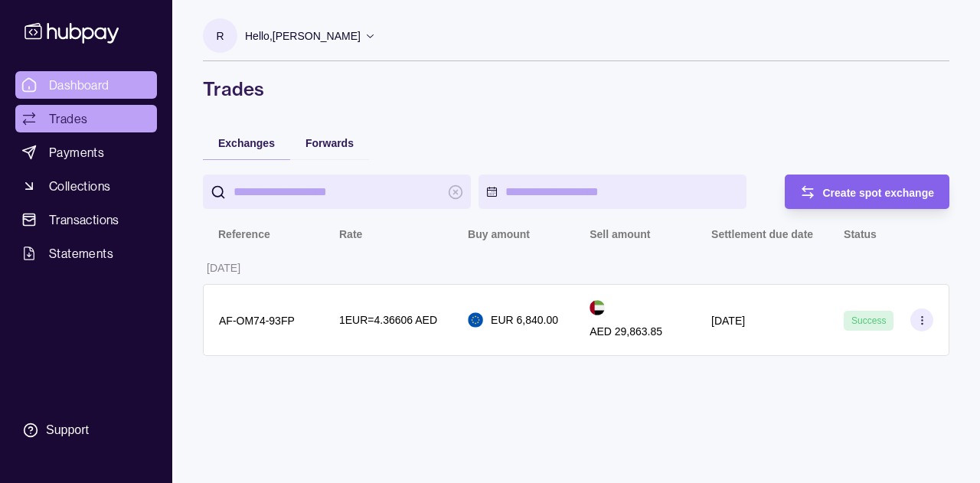  Describe the element at coordinates (475, 320) in the screenshot. I see `img: eu` at that location.